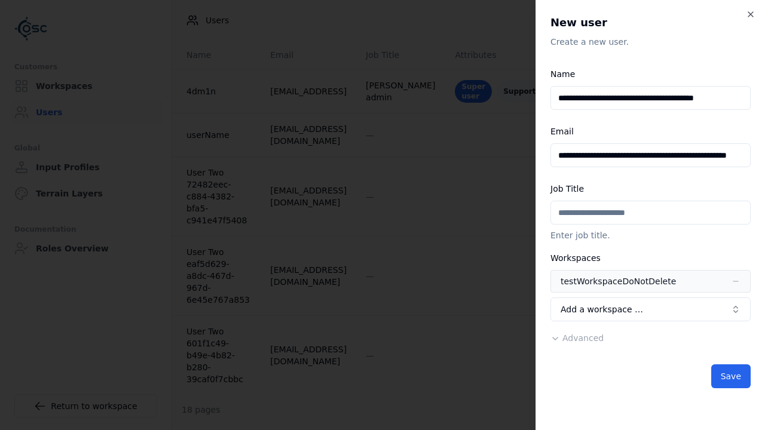 The width and height of the screenshot is (765, 430). Describe the element at coordinates (575, 258) in the screenshot. I see `label: Workspaces` at that location.